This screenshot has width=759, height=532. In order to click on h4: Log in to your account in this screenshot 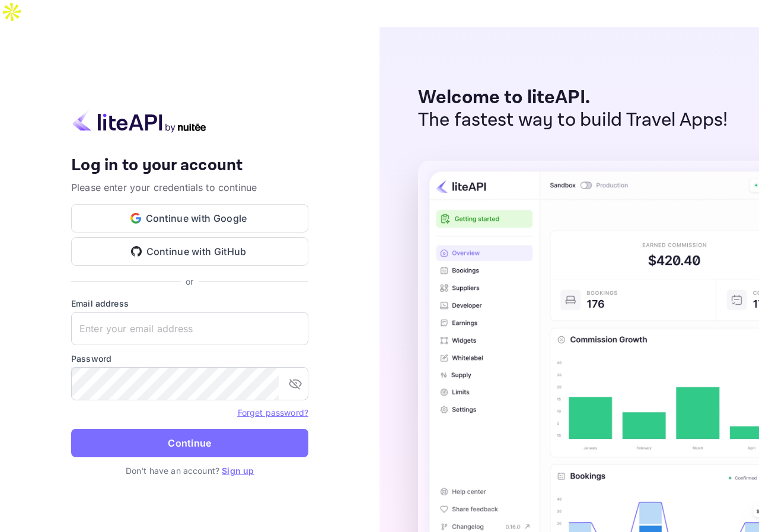, I will do `click(190, 165)`.